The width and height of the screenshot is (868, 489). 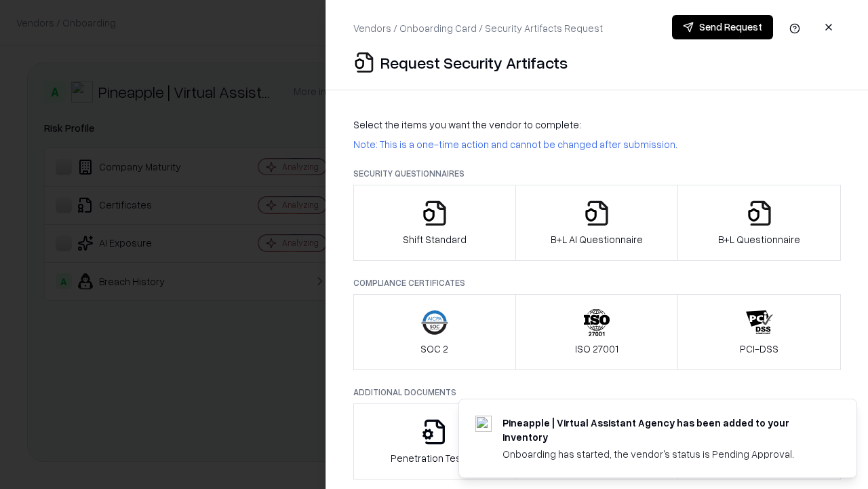 What do you see at coordinates (759, 239) in the screenshot?
I see `p: B+L Questionnaire` at bounding box center [759, 239].